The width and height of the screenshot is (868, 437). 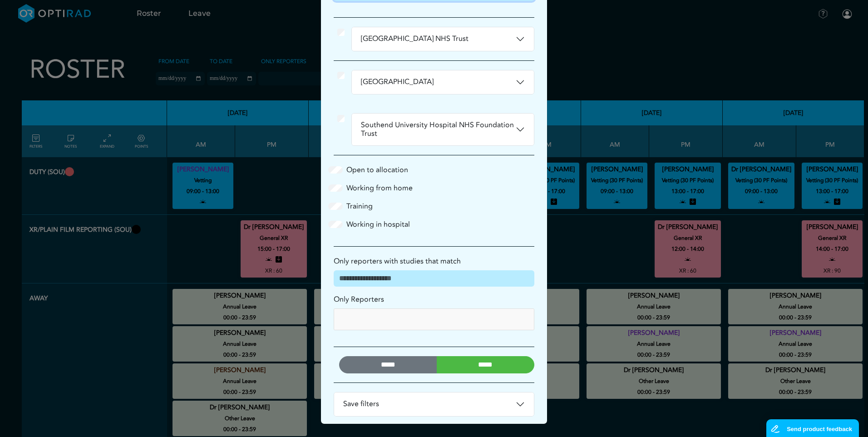 I want to click on label: Only reporters with studies that match, so click(x=397, y=261).